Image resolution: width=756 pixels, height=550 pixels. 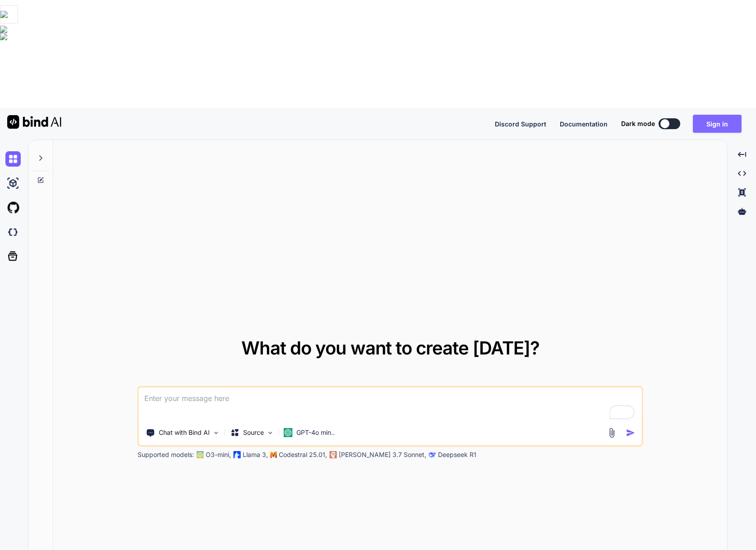 What do you see at coordinates (584, 124) in the screenshot?
I see `span: Documentation` at bounding box center [584, 124].